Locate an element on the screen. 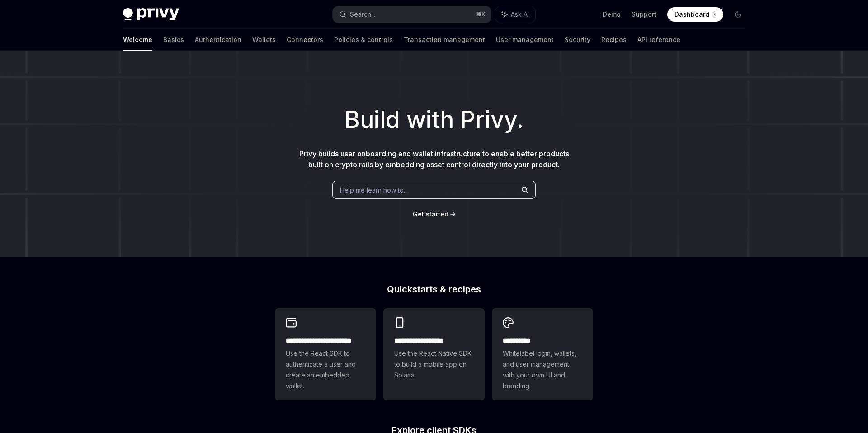  span: ⌘ K is located at coordinates (481, 14).